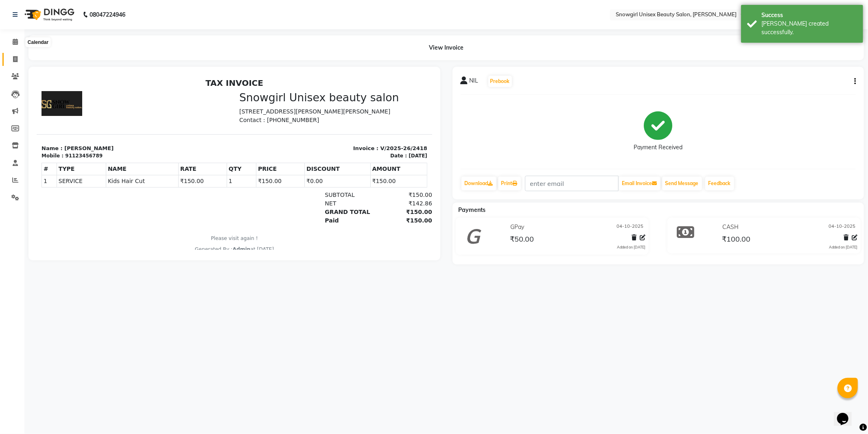 The image size is (868, 434). I want to click on a: Print, so click(509, 184).